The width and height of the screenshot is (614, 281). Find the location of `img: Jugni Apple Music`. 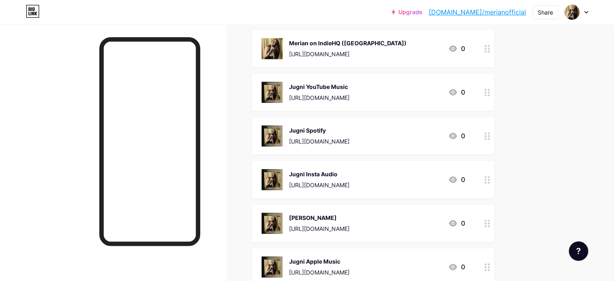

img: Jugni Apple Music is located at coordinates (272, 267).